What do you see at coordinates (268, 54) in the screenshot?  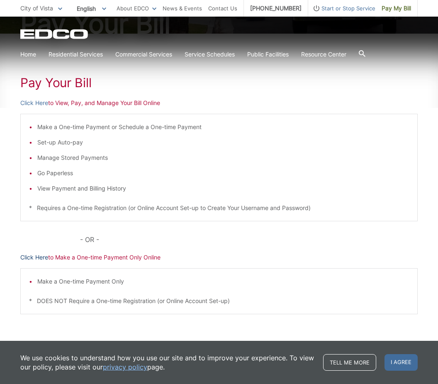 I see `a: Public Facilities` at bounding box center [268, 54].